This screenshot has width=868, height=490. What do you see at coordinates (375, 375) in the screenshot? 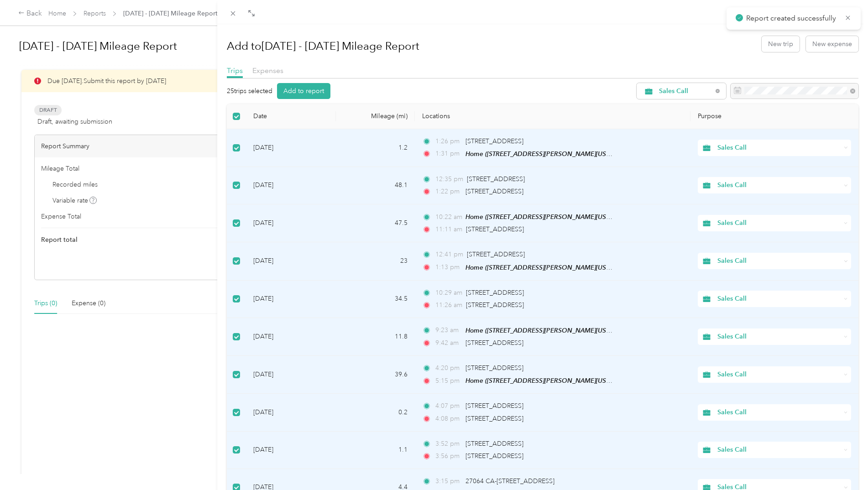
I see `td: 39.6` at bounding box center [375, 375].